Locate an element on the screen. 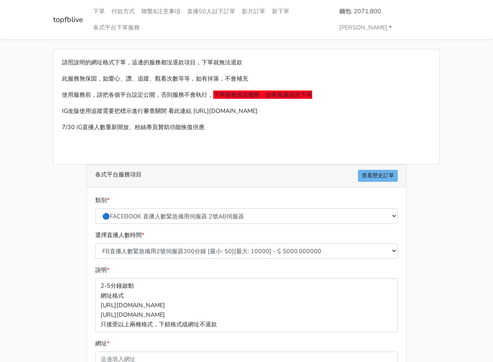 The height and width of the screenshot is (362, 493). label: 類別 is located at coordinates (102, 200).